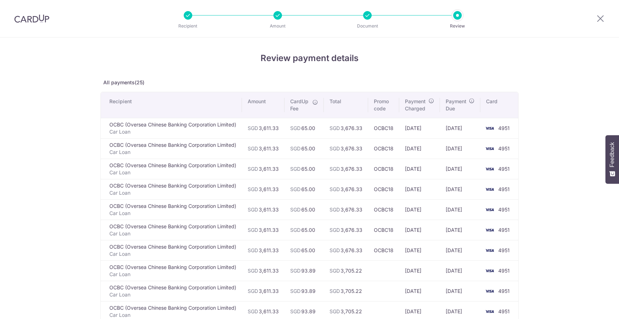 This screenshot has height=319, width=619. What do you see at coordinates (612, 155) in the screenshot?
I see `span: Feedback` at bounding box center [612, 155].